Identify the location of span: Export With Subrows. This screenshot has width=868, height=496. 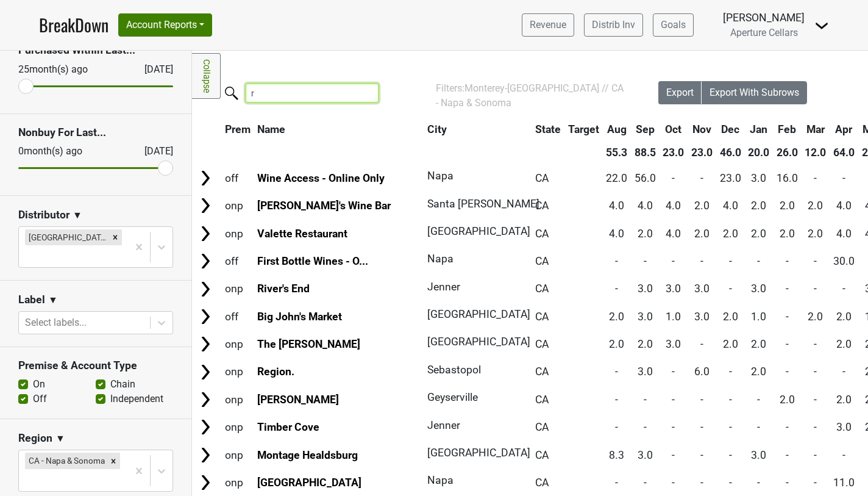
(754, 92).